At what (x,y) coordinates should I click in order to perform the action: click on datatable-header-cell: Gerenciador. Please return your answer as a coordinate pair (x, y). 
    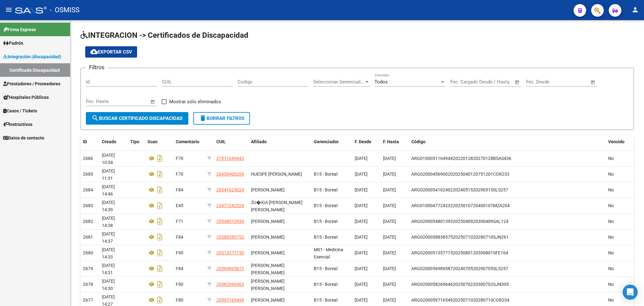
    Looking at the image, I should click on (332, 142).